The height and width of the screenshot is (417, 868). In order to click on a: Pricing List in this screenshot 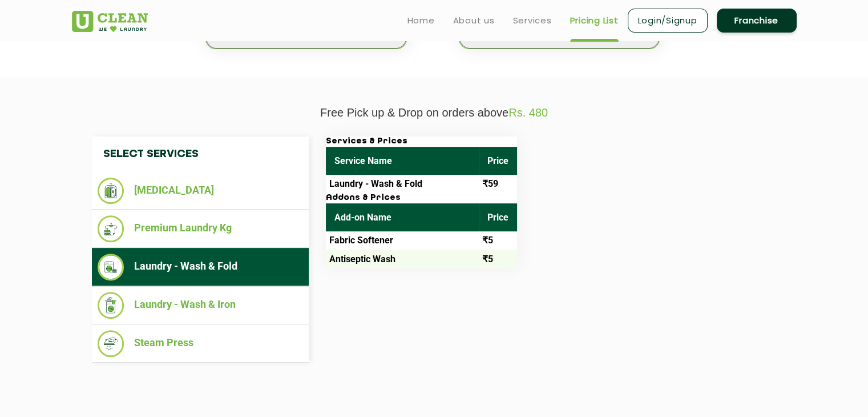, I will do `click(594, 21)`.